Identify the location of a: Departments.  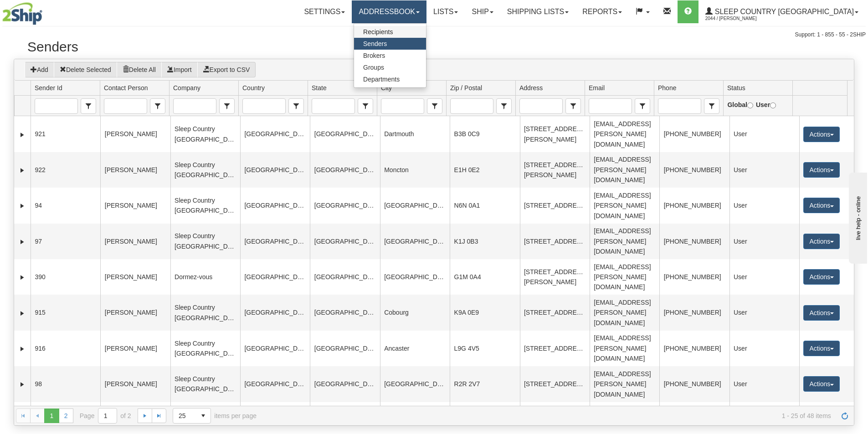
(390, 79).